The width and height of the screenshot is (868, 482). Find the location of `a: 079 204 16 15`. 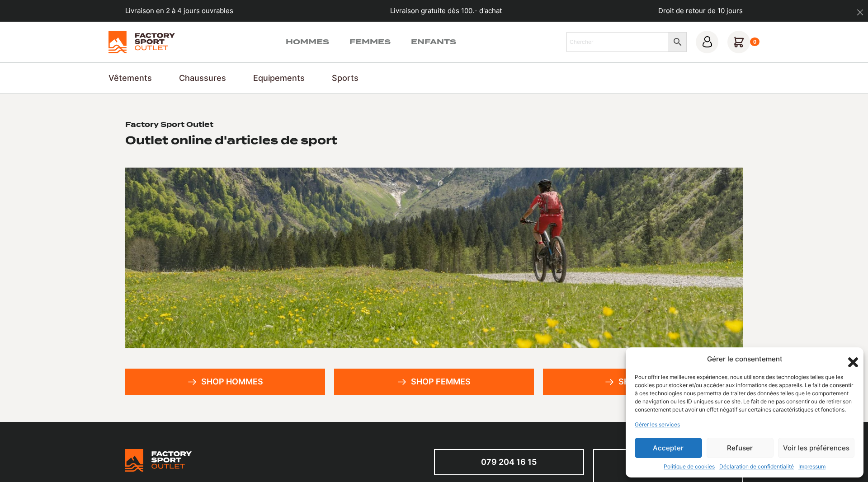

a: 079 204 16 15 is located at coordinates (509, 462).